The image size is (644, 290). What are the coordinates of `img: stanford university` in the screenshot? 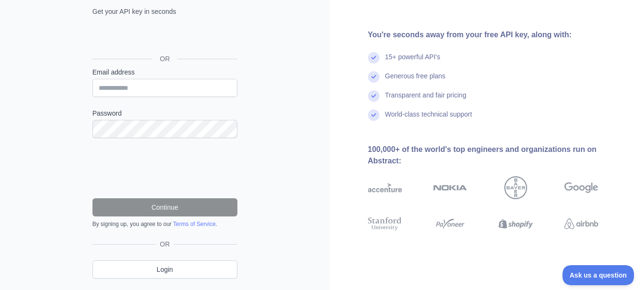 It's located at (385, 224).